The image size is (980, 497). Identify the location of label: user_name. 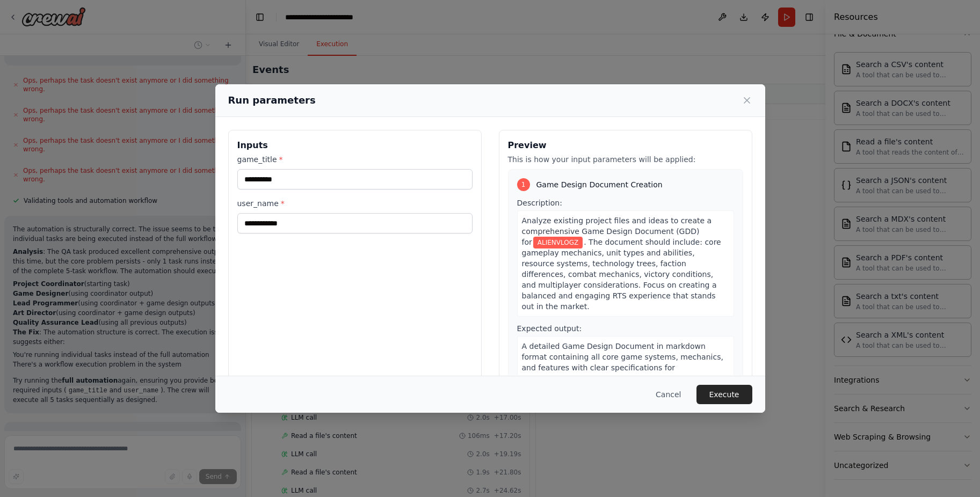
(355, 204).